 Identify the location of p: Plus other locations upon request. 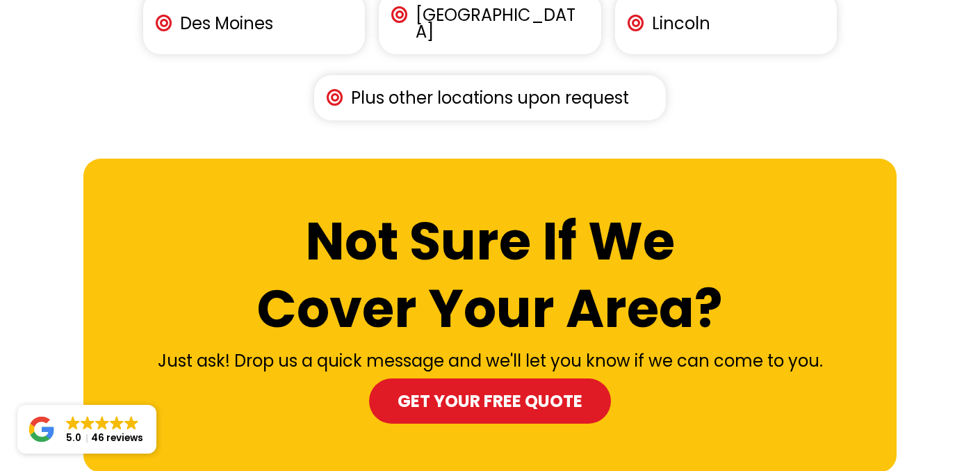
(500, 98).